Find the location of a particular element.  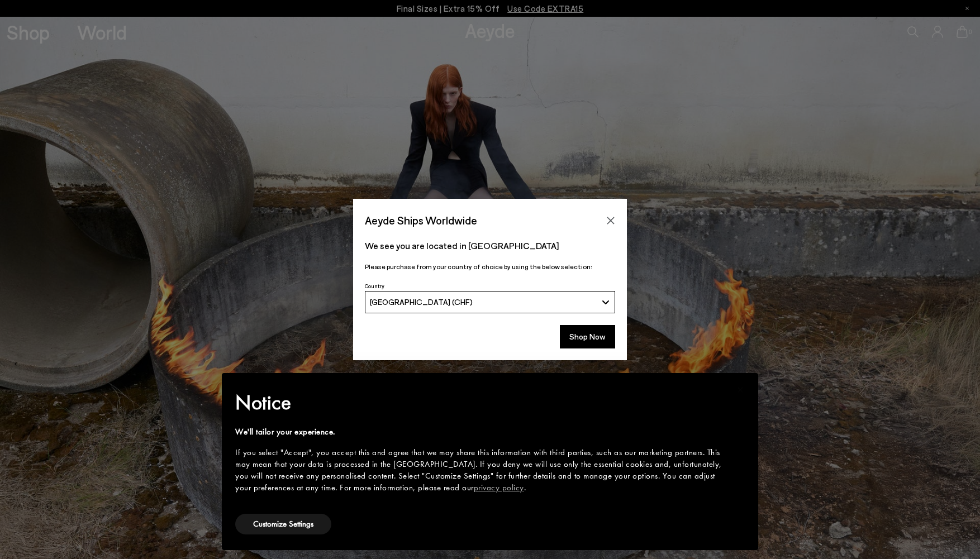

button: Customize Settings is located at coordinates (283, 524).